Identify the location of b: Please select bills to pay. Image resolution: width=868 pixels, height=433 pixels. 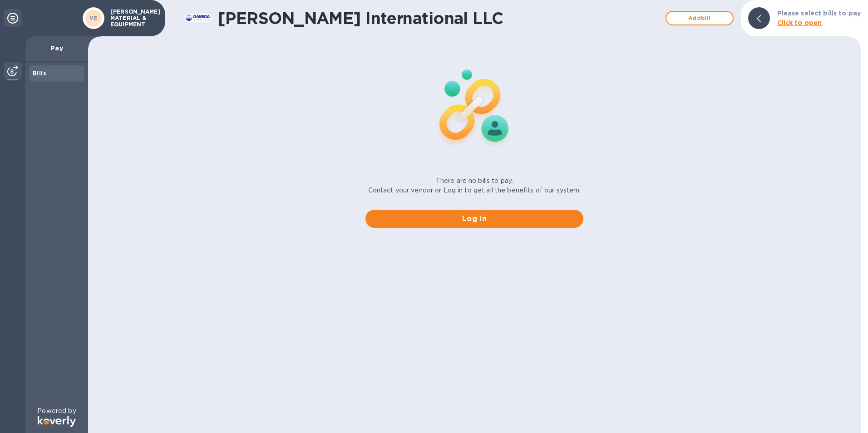
(819, 13).